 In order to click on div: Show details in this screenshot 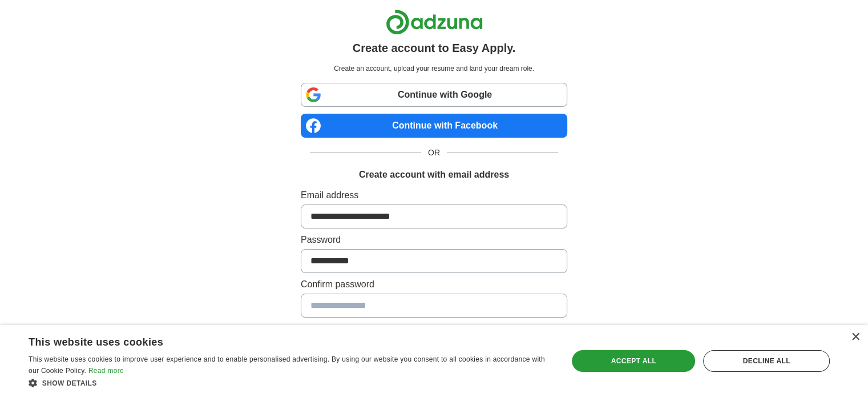, I will do `click(290, 383)`.